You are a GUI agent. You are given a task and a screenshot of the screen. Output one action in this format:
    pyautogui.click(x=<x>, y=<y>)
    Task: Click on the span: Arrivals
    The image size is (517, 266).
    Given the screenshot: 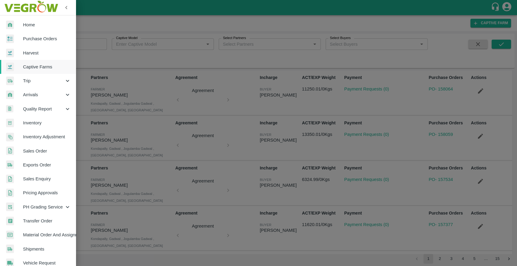 What is the action you would take?
    pyautogui.click(x=44, y=95)
    